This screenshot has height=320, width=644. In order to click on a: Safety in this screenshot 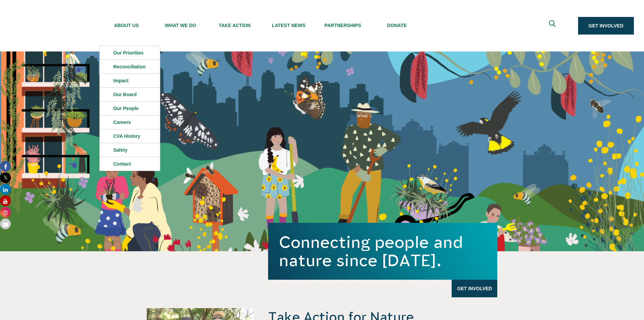, I will do `click(130, 150)`.